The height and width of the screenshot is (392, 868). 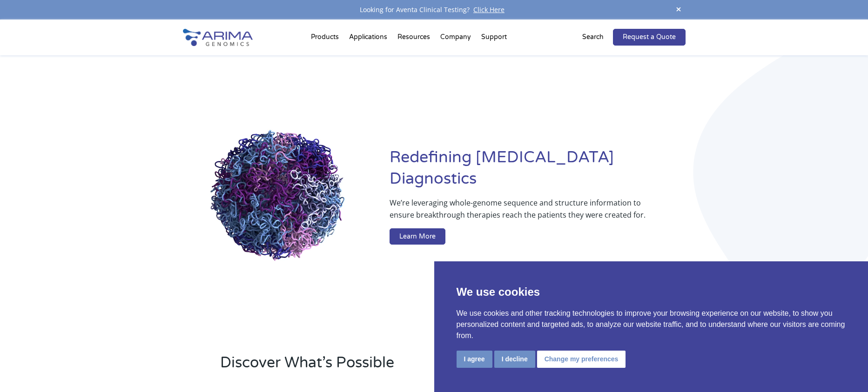 I want to click on a: Learn More, so click(x=418, y=237).